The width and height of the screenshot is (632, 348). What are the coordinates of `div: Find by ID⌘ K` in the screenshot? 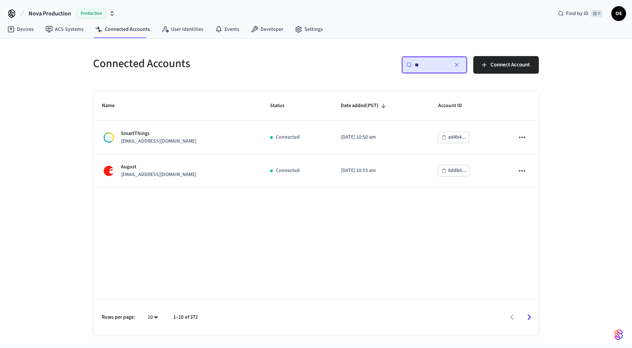 It's located at (581, 14).